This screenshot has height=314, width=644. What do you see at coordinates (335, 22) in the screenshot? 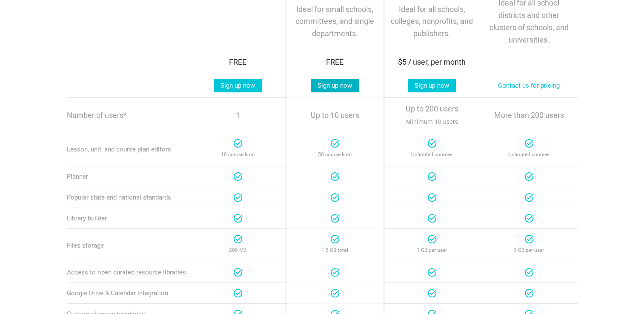
I see `p: Ideal for small schools, committees, and single departments.` at bounding box center [335, 22].